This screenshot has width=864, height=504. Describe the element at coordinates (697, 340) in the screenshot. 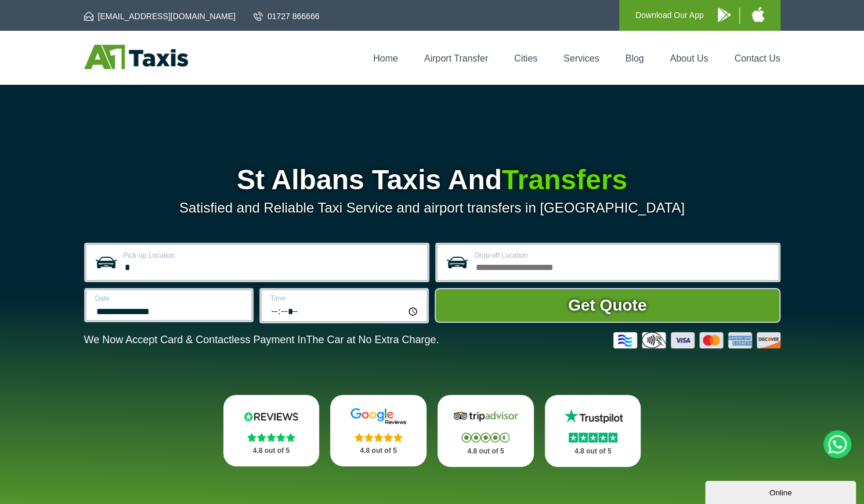

I see `img: Credit And Debit Cards` at that location.